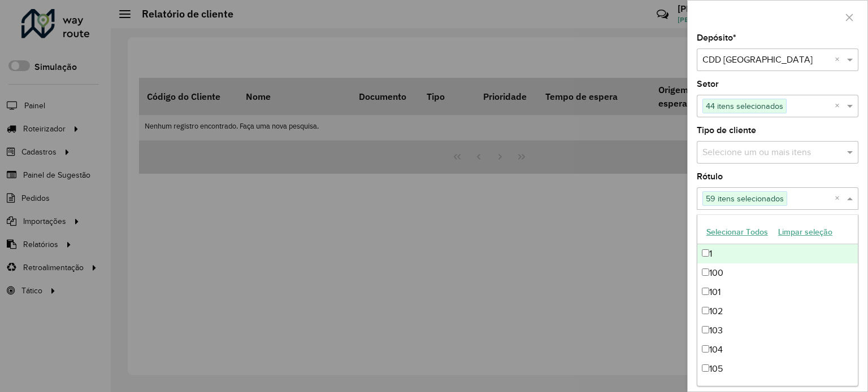 The width and height of the screenshot is (868, 392). What do you see at coordinates (745, 199) in the screenshot?
I see `span: 59 itens selecionados` at bounding box center [745, 199].